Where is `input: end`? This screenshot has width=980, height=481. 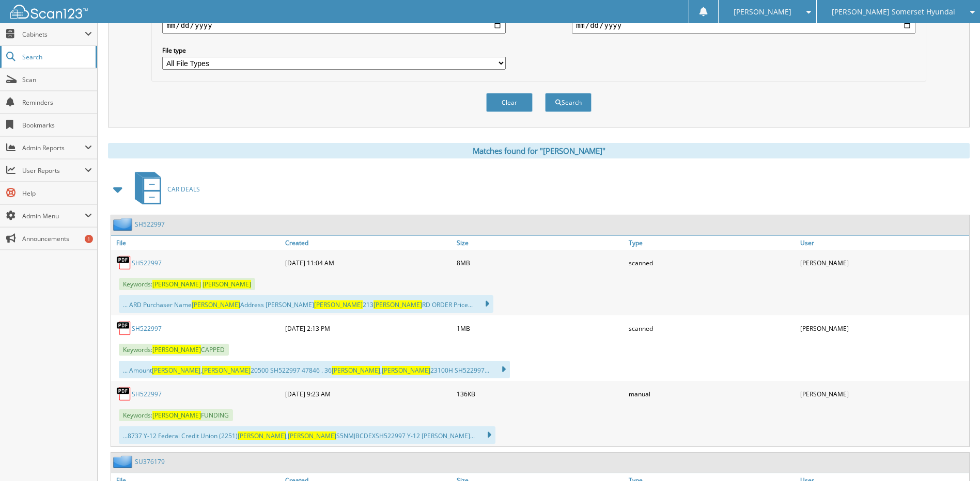
input: end is located at coordinates (744, 26).